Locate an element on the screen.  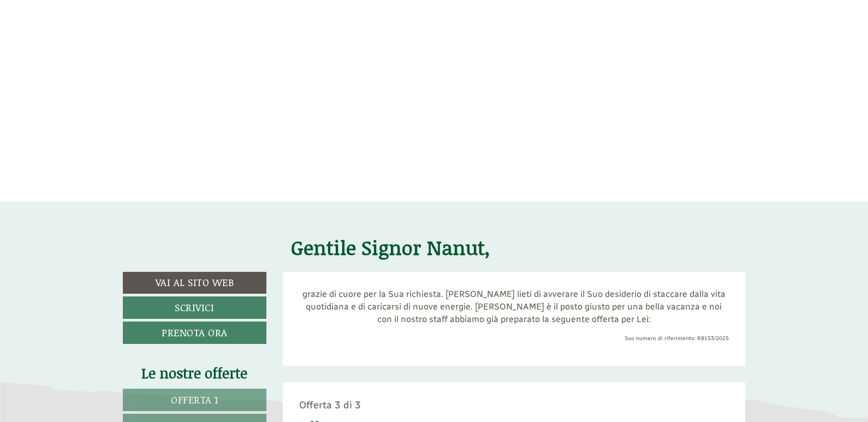
h1: Gentile Signor Nanut, is located at coordinates (390, 248).